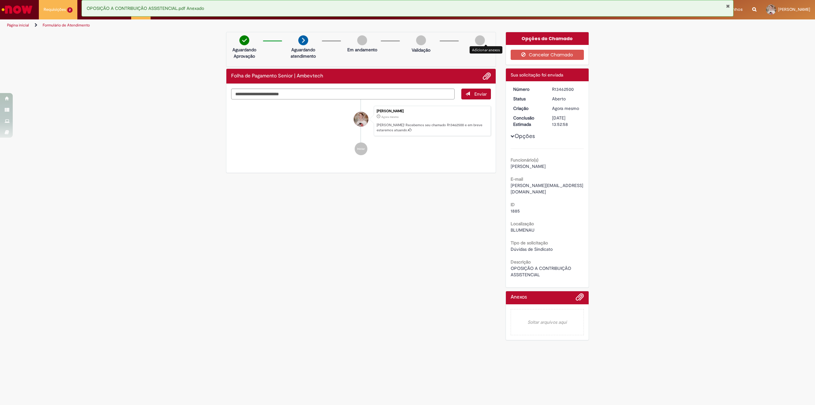  I want to click on button: Cancelar Chamado, so click(547, 55).